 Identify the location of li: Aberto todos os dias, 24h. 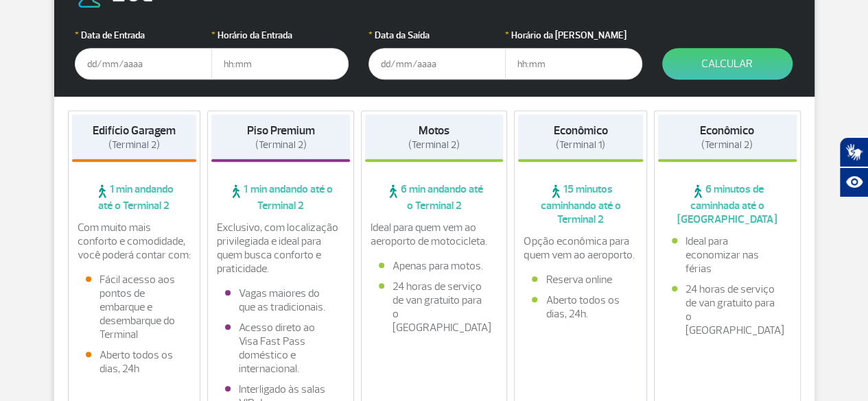
(134, 362).